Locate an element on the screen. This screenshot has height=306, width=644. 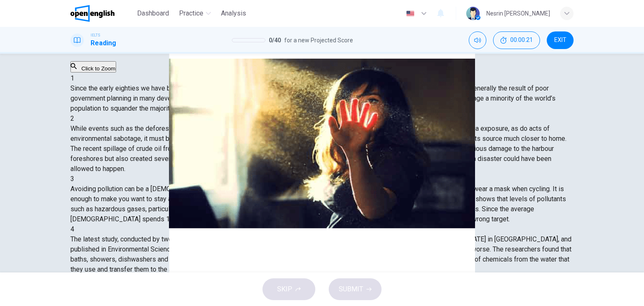
button: Practice is located at coordinates (195, 13).